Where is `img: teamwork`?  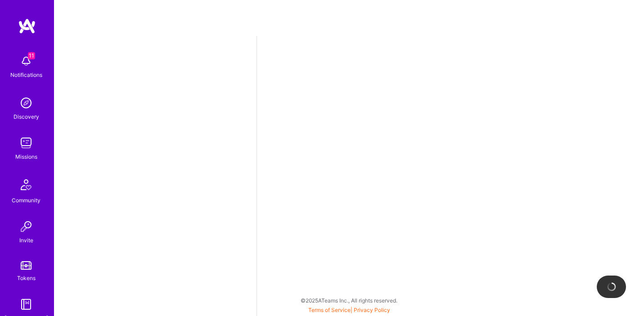
img: teamwork is located at coordinates (26, 143).